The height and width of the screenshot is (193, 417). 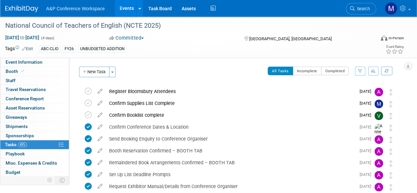 I want to click on span: Shipments, so click(x=16, y=126).